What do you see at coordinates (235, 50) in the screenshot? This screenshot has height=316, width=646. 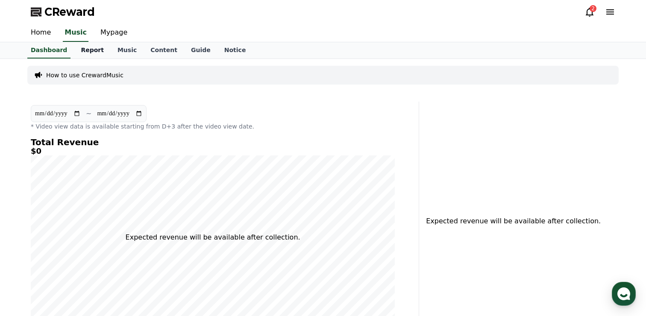 I see `a: Notice` at bounding box center [235, 50].